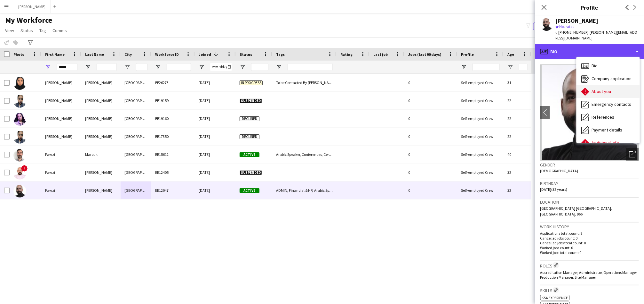  I want to click on span: About you, so click(602, 91).